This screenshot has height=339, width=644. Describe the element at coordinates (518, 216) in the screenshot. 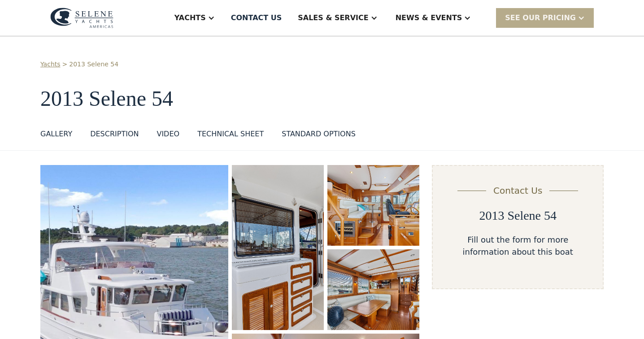

I see `h2: 2013 Selene 54` at that location.